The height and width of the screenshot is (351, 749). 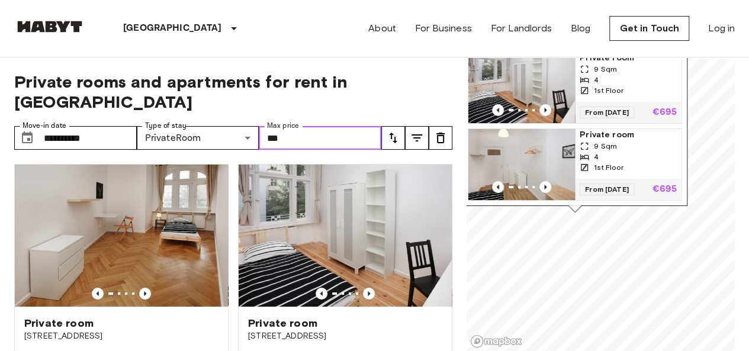 I want to click on a: Mapbox logo, so click(x=496, y=341).